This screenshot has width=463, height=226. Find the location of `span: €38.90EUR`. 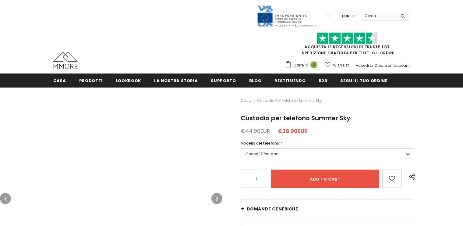

span: €38.90EUR is located at coordinates (293, 131).